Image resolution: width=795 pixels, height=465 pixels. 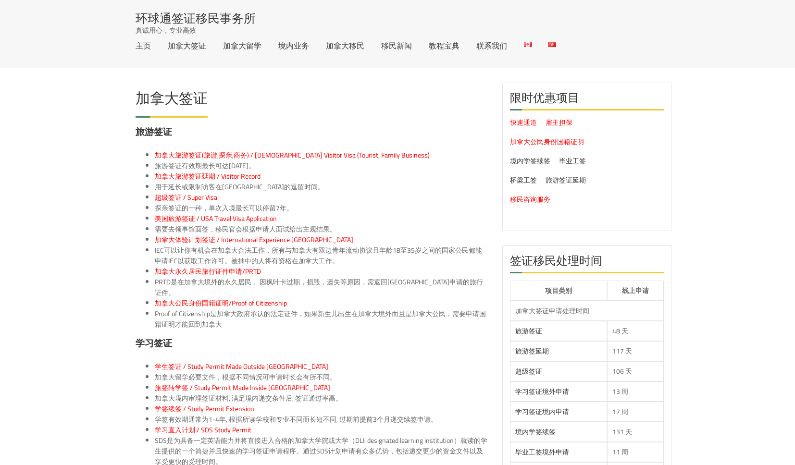 What do you see at coordinates (635, 452) in the screenshot?
I see `td: 11 周` at bounding box center [635, 452].